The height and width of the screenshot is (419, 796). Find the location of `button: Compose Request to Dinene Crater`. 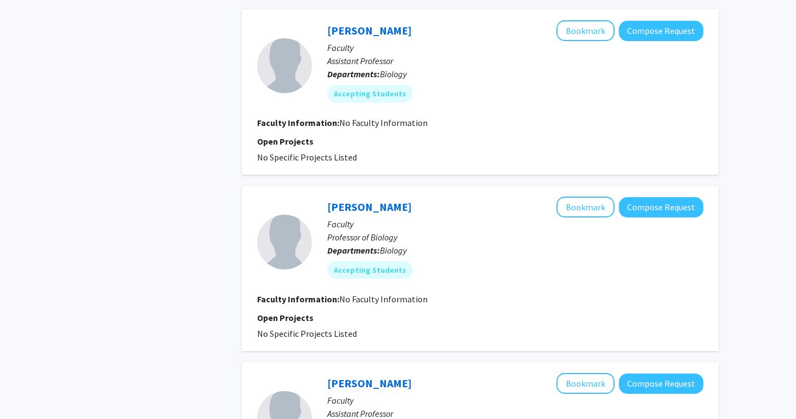

button: Compose Request to Dinene Crater is located at coordinates (661, 207).